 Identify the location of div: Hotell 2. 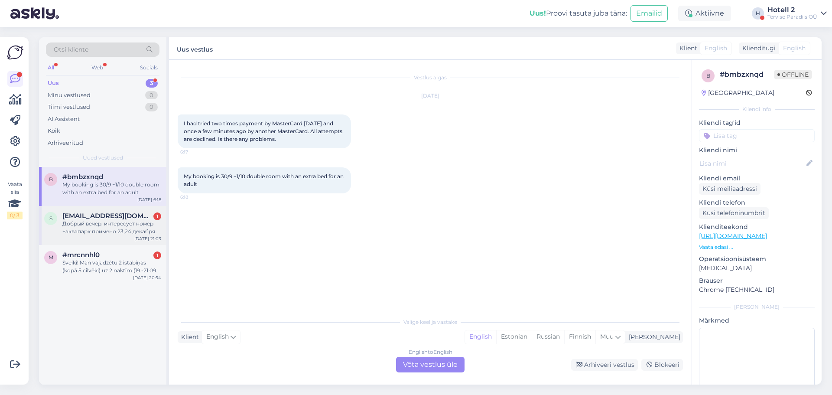
(792, 10).